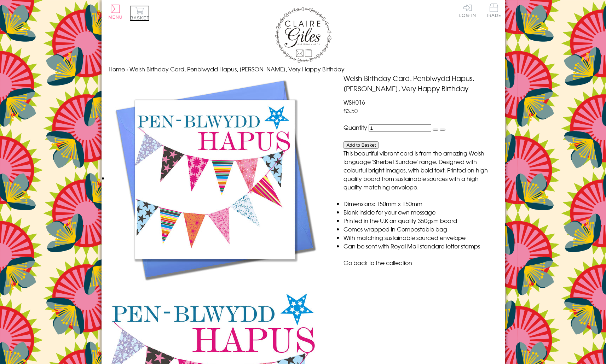 This screenshot has width=606, height=364. What do you see at coordinates (421, 246) in the screenshot?
I see `li: Can be sent with Royal Mail standard letter stamps` at bounding box center [421, 246].